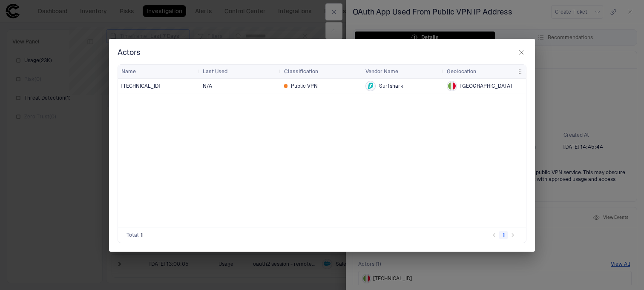 Image resolution: width=644 pixels, height=290 pixels. Describe the element at coordinates (382, 72) in the screenshot. I see `span: Vendor Name` at that location.